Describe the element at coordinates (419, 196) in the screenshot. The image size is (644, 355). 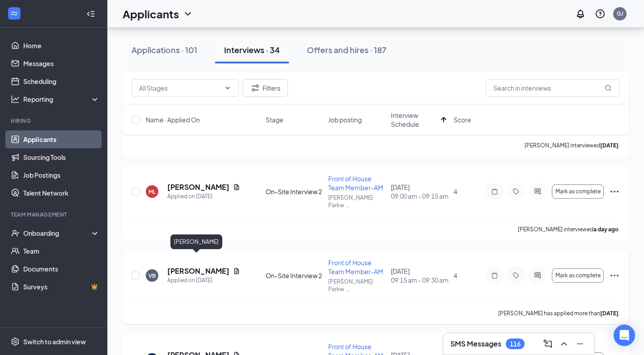
I see `span: 09:00 am - 09:15 am` at that location.